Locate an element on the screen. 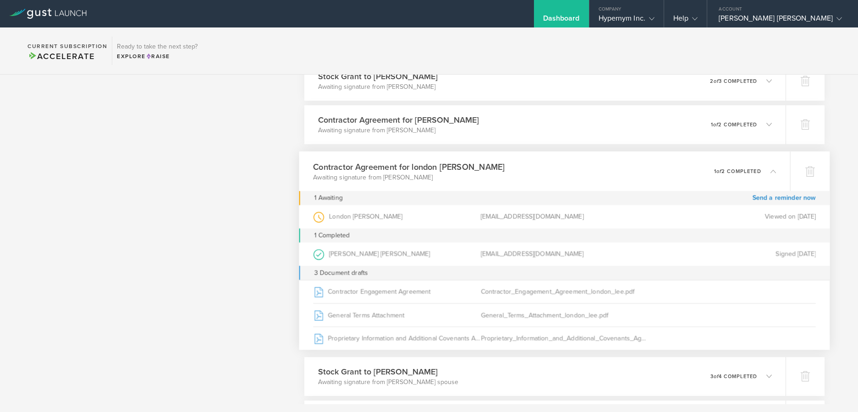 This screenshot has width=858, height=412. div: Ready to take the next step?ExploreRaise is located at coordinates (157, 51).